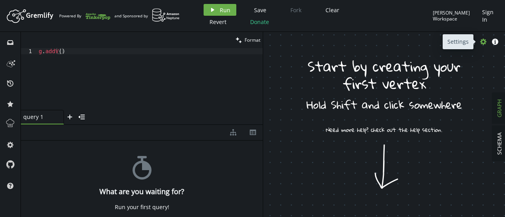  I want to click on div: and Sponsored by, so click(147, 16).